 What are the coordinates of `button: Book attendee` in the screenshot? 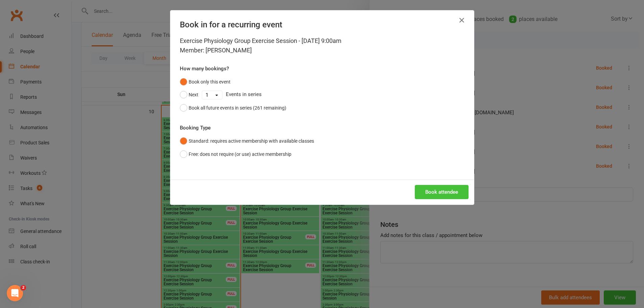 It's located at (441, 192).